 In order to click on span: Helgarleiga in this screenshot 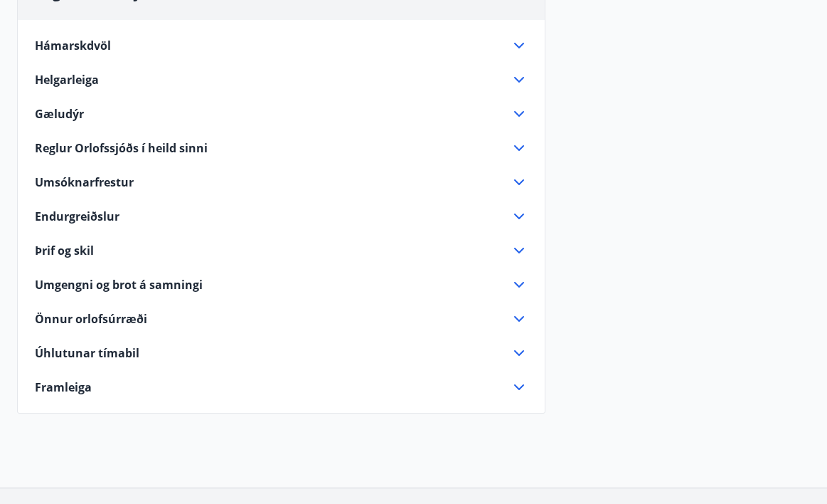, I will do `click(67, 79)`.